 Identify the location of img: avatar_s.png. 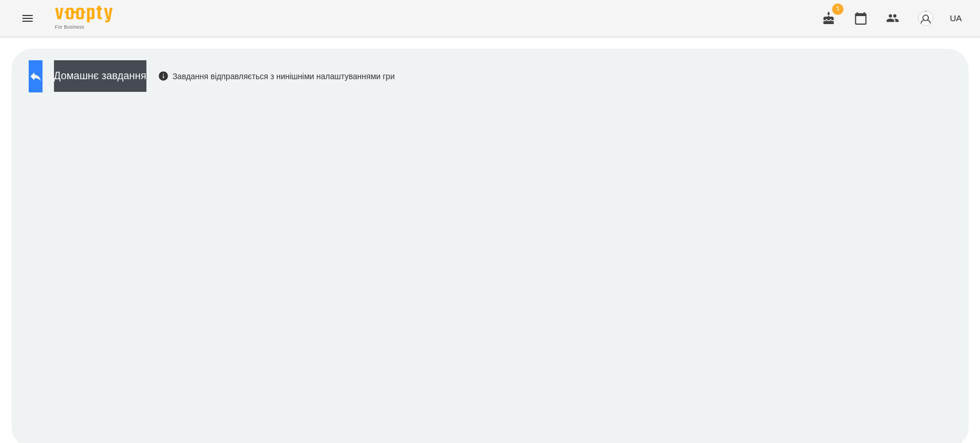
(925, 18).